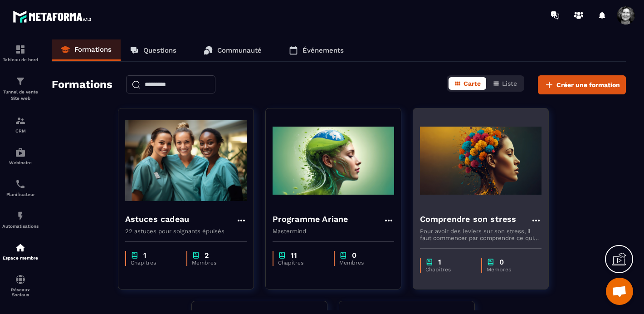 The width and height of the screenshot is (644, 314). Describe the element at coordinates (20, 219) in the screenshot. I see `a: automationsautomationsAutomatisations` at that location.